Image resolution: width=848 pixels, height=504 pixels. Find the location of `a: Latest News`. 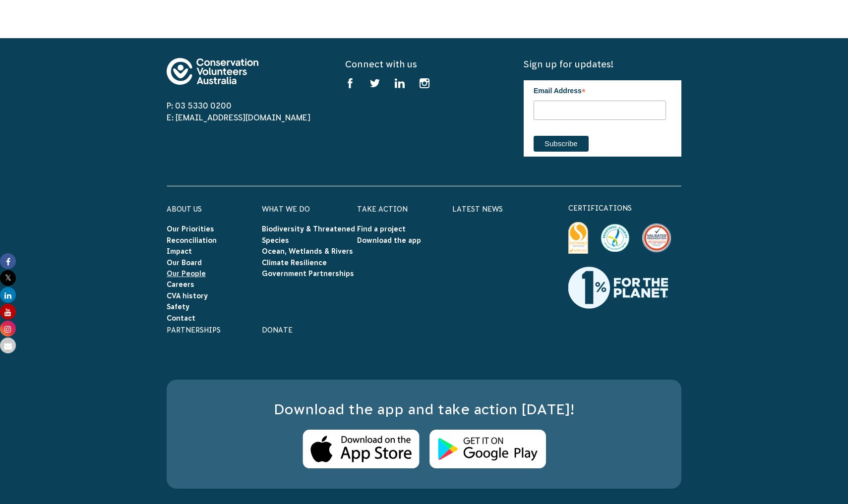

a: Latest News is located at coordinates (478, 209).